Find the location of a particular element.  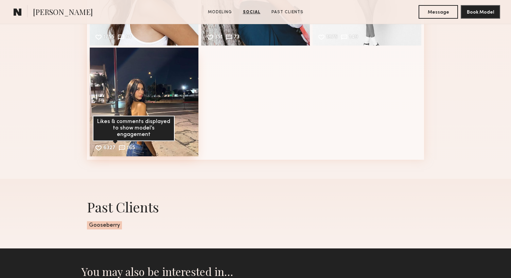

div: 351 is located at coordinates (219, 38).